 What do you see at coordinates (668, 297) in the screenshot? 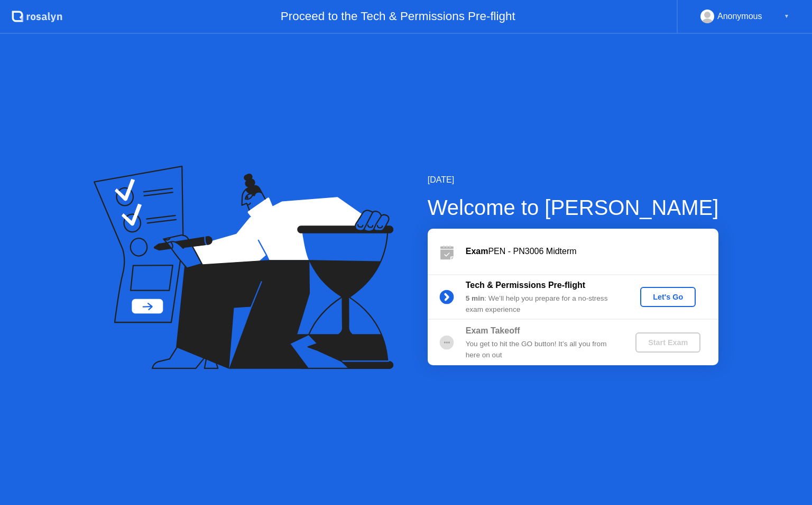
I see `div: Let's Go` at bounding box center [668, 297].